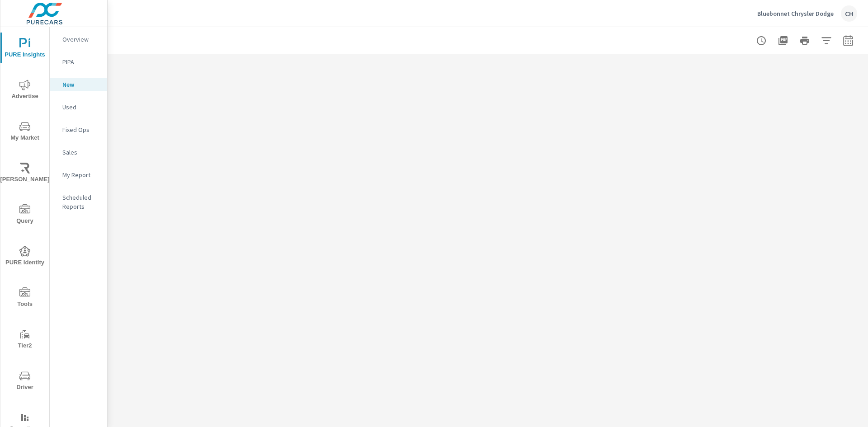  Describe the element at coordinates (24, 257) in the screenshot. I see `span: PURE Identity` at that location.